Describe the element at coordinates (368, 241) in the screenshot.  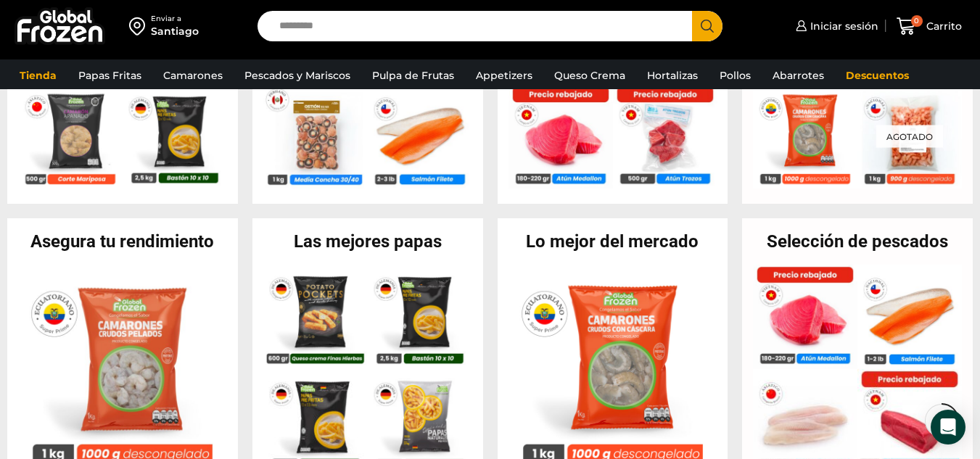
I see `h2: Las mejores papas` at that location.